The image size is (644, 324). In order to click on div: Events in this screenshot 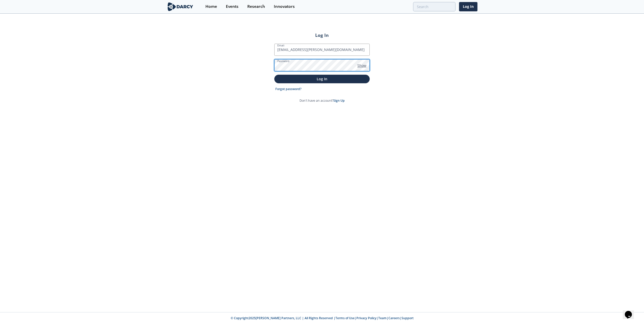, I will do `click(232, 6)`.